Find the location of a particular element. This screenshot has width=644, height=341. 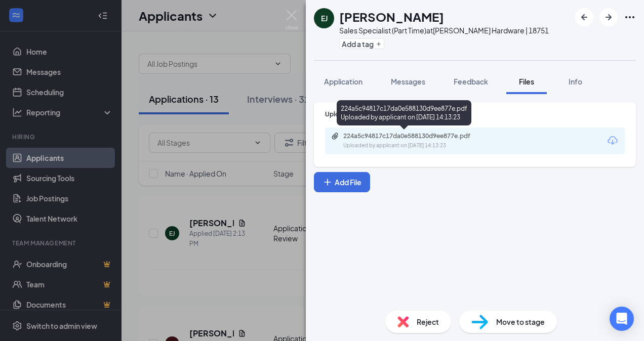

a: Download is located at coordinates (613, 141).